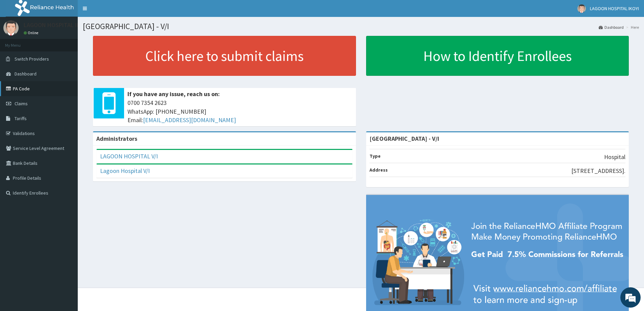  I want to click on b: Type, so click(374, 156).